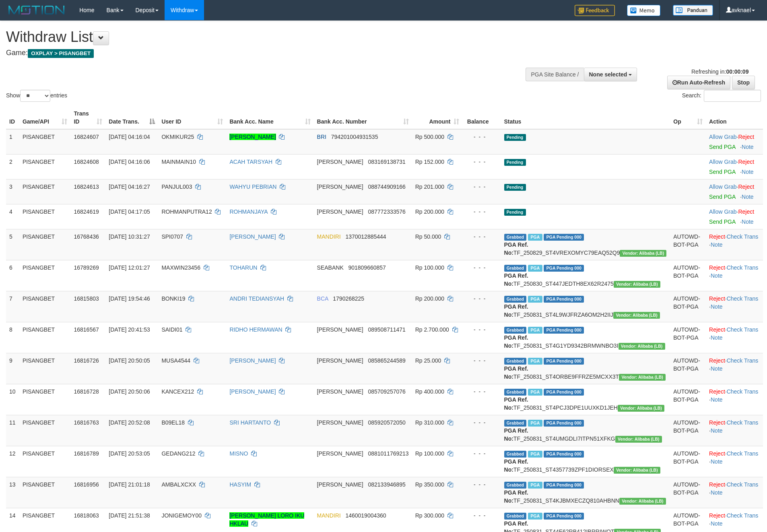 Image resolution: width=767 pixels, height=532 pixels. I want to click on span: Marked by avkedw, so click(535, 454).